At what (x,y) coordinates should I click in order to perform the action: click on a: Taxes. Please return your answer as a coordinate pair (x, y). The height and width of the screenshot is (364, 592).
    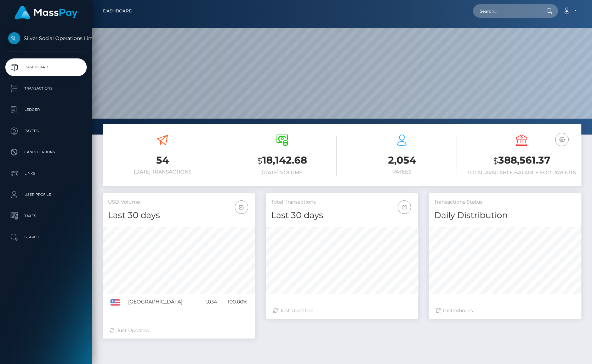
    Looking at the image, I should click on (46, 216).